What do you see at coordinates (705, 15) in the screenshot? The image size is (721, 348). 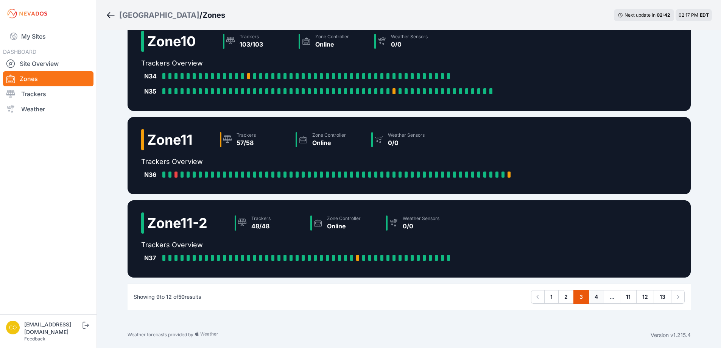 I see `span: EDT` at bounding box center [705, 15].